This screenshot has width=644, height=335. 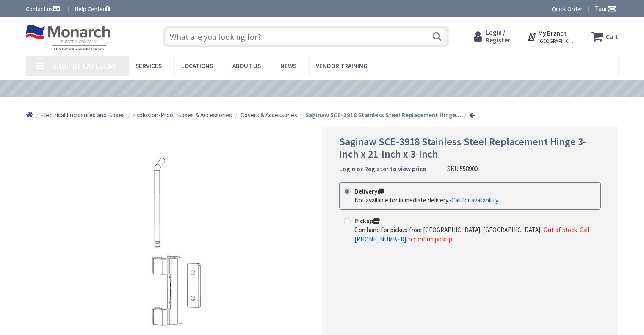 I want to click on span: Locations, so click(x=197, y=65).